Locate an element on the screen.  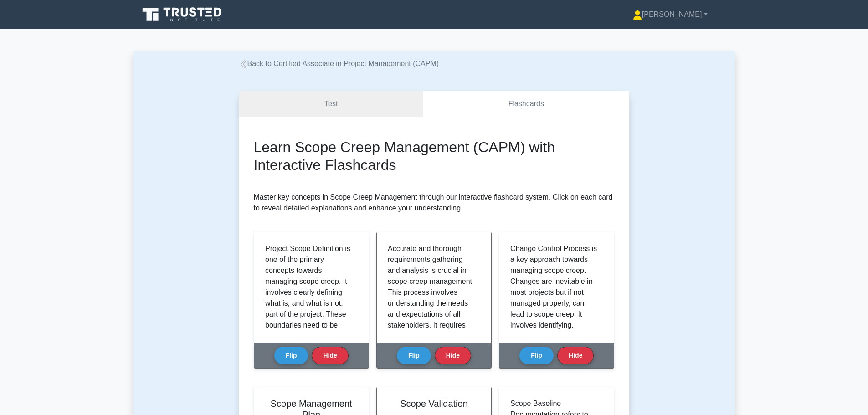
p: Master key concepts in Scope Creep Management through our interactive flashcard system. Click on ... is located at coordinates (434, 203).